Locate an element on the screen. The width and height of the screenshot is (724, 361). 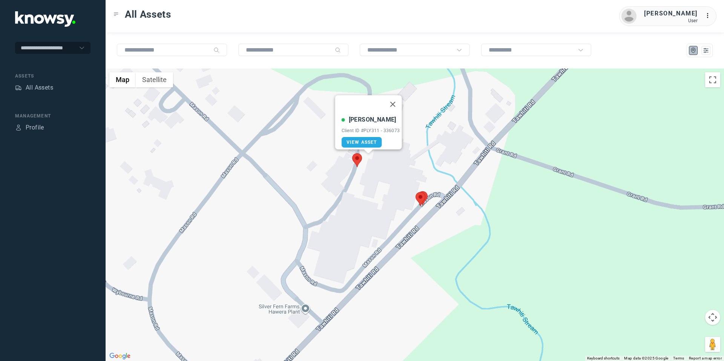
button: Show street map is located at coordinates (122, 80).